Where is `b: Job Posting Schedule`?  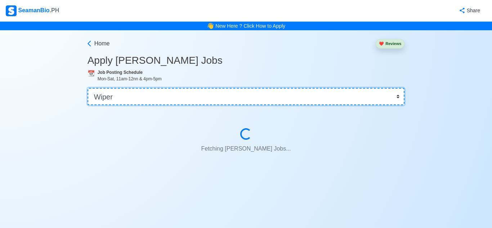 b: Job Posting Schedule is located at coordinates (120, 72).